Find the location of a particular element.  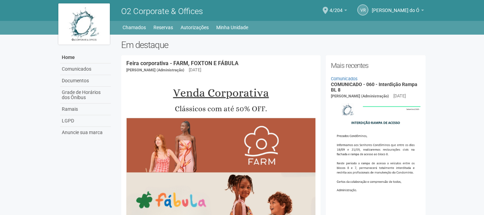

a: Documentos is located at coordinates (85, 81).